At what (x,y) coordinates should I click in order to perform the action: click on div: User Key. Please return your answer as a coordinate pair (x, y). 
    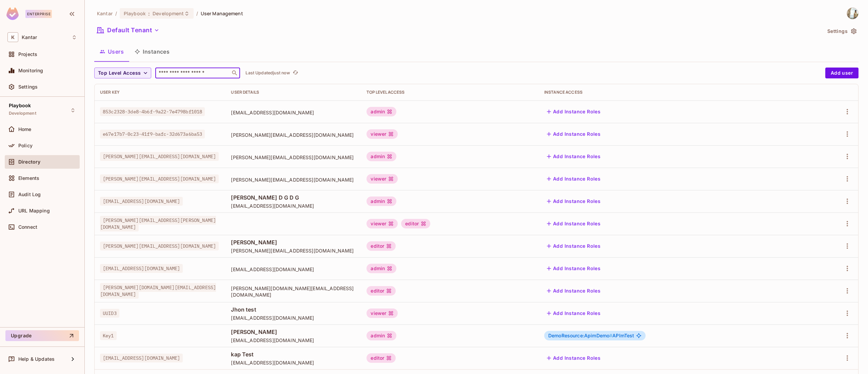
    Looking at the image, I should click on (160, 92).